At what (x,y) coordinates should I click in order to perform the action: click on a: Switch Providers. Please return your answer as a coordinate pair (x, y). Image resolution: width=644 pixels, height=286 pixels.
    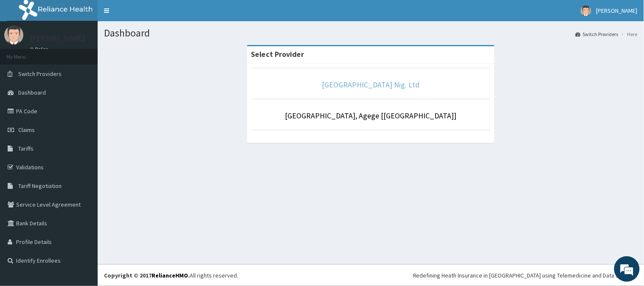
    Looking at the image, I should click on (596, 34).